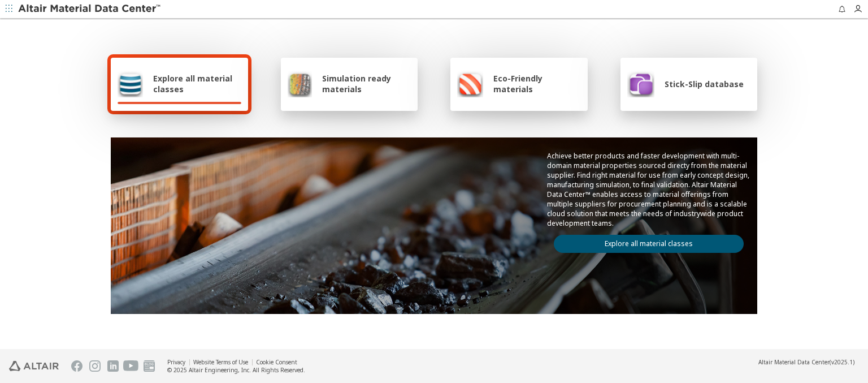 The height and width of the screenshot is (383, 868). I want to click on span: Explore all material classes, so click(197, 84).